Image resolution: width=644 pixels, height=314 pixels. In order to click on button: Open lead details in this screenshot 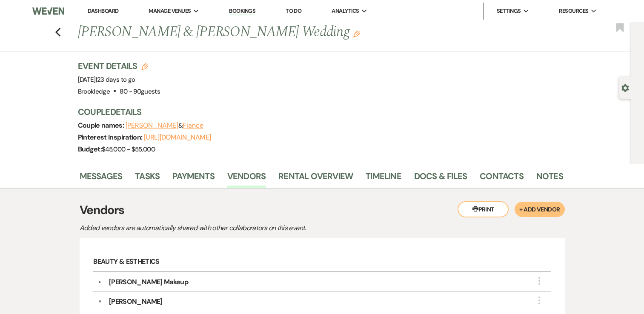, I will do `click(626, 87)`.